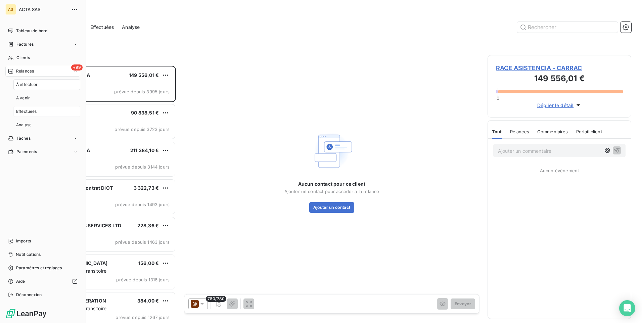 Image resolution: width=642 pixels, height=323 pixels. What do you see at coordinates (332, 207) in the screenshot?
I see `button: Ajouter un contact` at bounding box center [332, 207].